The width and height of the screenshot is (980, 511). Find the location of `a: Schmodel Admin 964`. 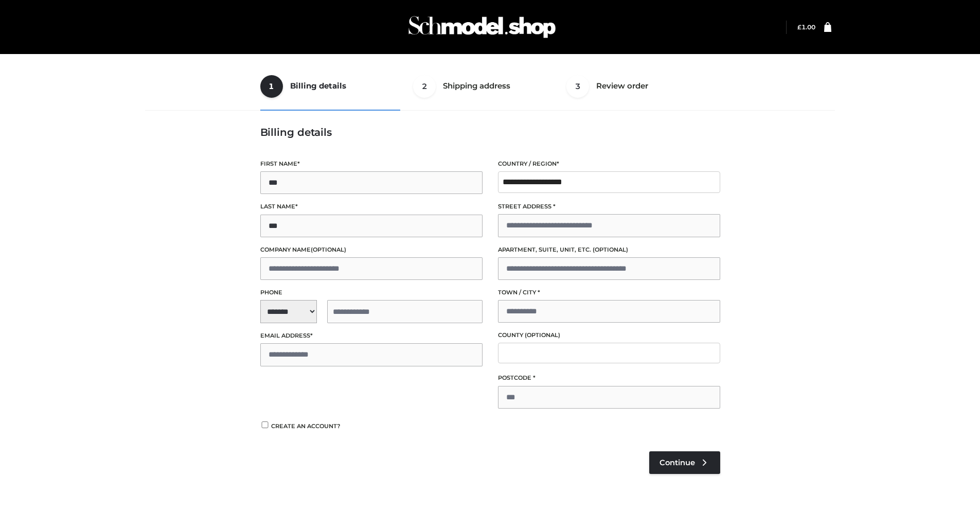

a: Schmodel Admin 964 is located at coordinates (482, 27).